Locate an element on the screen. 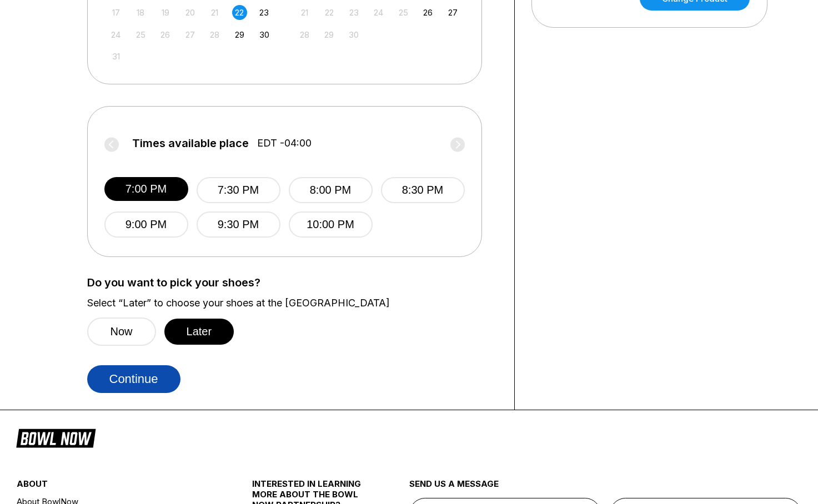 This screenshot has height=504, width=818. button: 9:00 PM is located at coordinates (146, 224).